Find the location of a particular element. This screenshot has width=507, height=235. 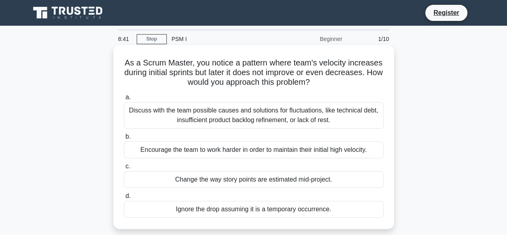

div: PSM I is located at coordinates (222, 39).